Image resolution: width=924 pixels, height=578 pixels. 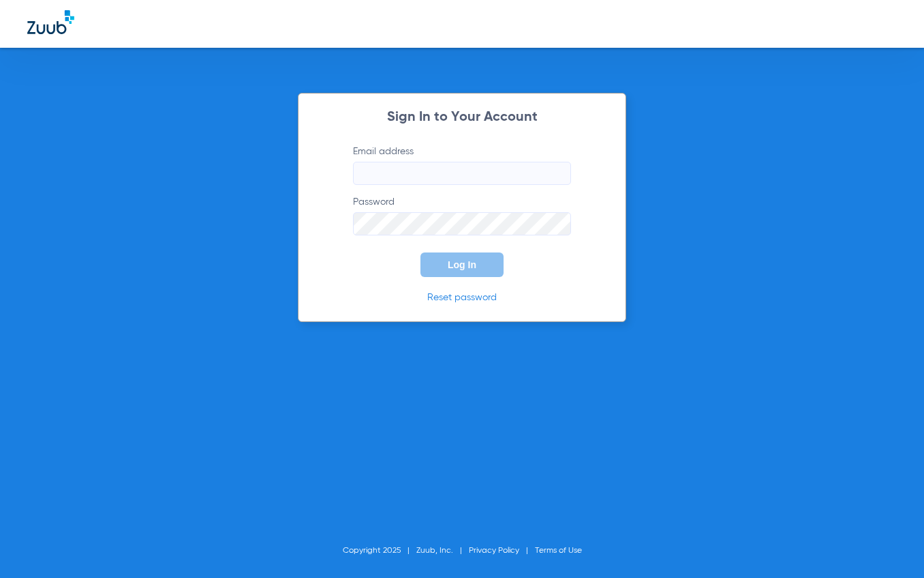 I want to click on label: Email address, so click(x=462, y=165).